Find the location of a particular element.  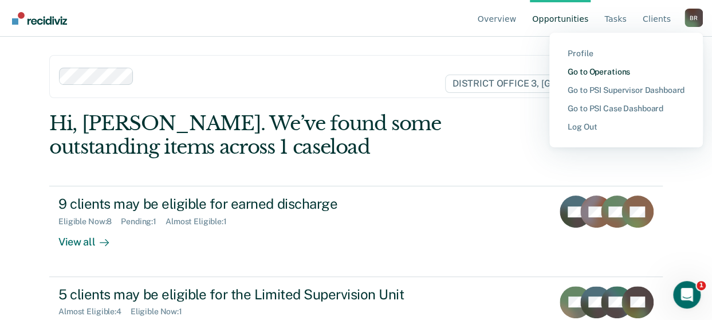

div: Profile menu is located at coordinates (626, 90).